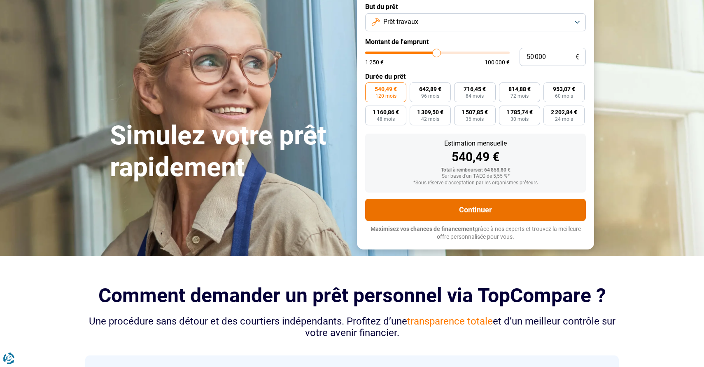 Image resolution: width=704 pixels, height=367 pixels. Describe the element at coordinates (520, 112) in the screenshot. I see `span: 1 785,74 €` at that location.